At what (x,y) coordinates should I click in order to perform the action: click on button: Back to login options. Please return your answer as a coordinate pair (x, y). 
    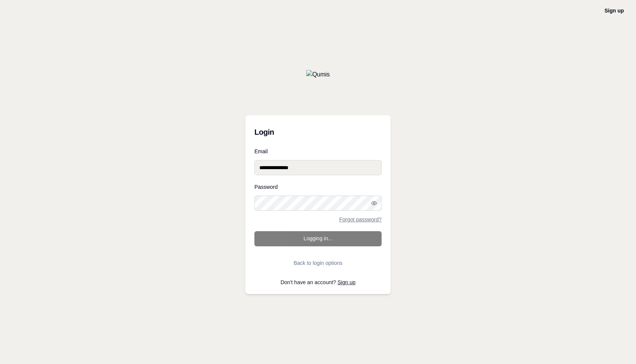
    Looking at the image, I should click on (318, 263).